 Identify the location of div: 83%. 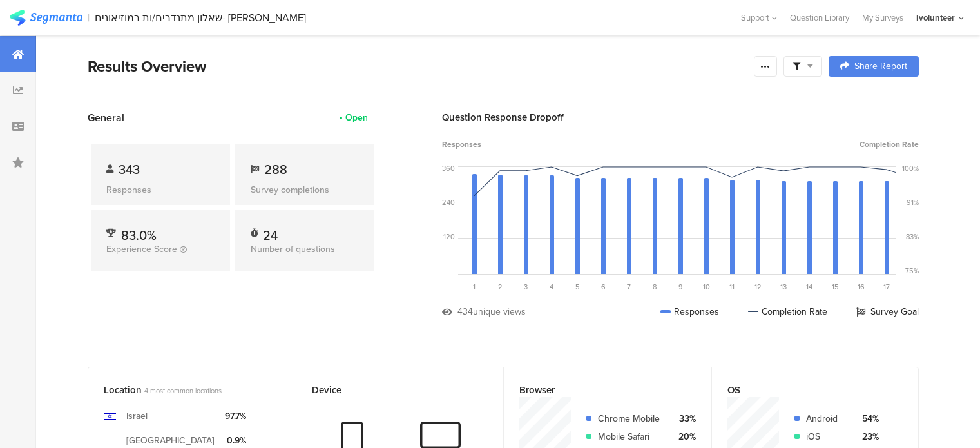
(912, 236).